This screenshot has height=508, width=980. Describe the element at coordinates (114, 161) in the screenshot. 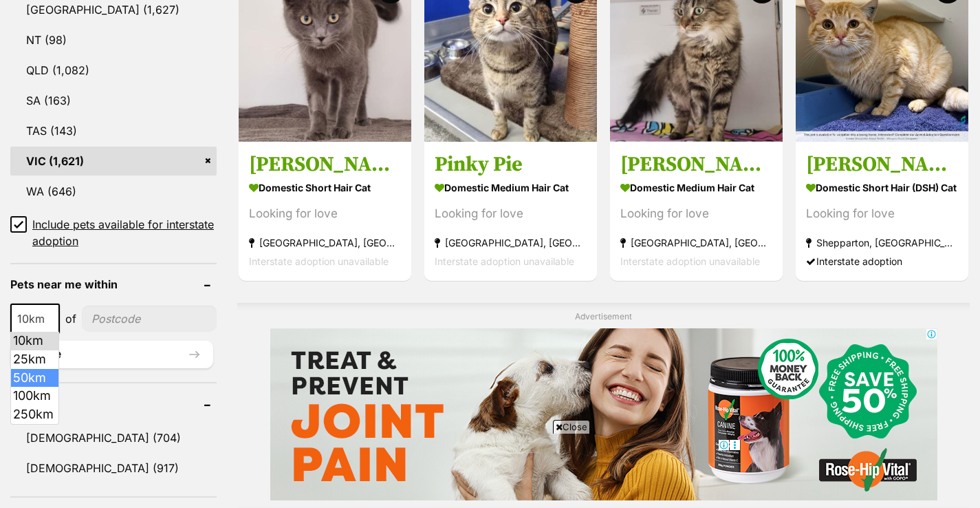

I see `a: VIC (1,621)` at that location.